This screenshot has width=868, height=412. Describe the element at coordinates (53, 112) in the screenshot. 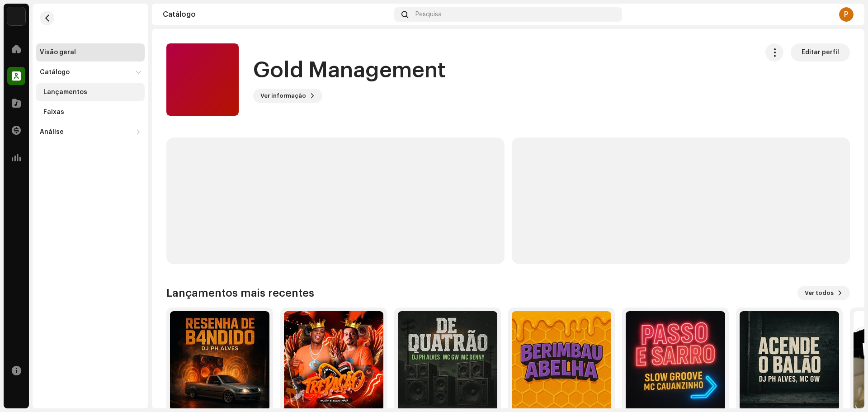

I see `div: Faixas` at that location.